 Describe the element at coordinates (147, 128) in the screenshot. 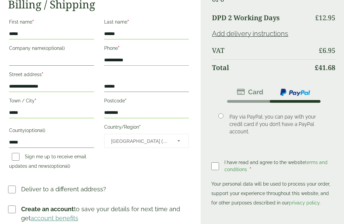

I see `label: Country/Region` at that location.